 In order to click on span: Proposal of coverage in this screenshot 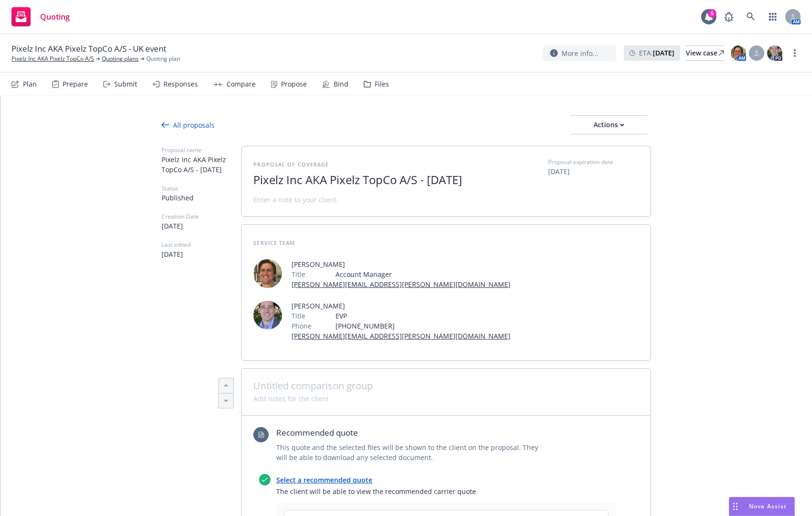, I will do `click(291, 164)`.